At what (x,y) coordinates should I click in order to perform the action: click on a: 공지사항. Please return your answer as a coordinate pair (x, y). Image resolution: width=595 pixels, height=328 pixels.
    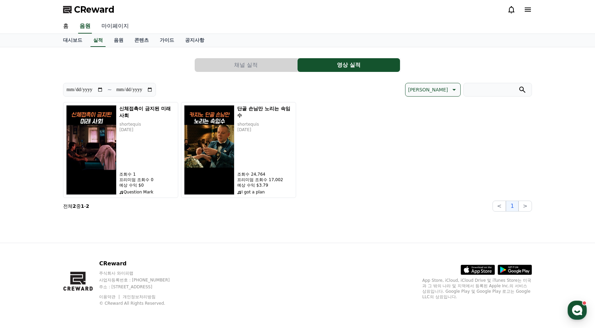
    Looking at the image, I should click on (195, 40).